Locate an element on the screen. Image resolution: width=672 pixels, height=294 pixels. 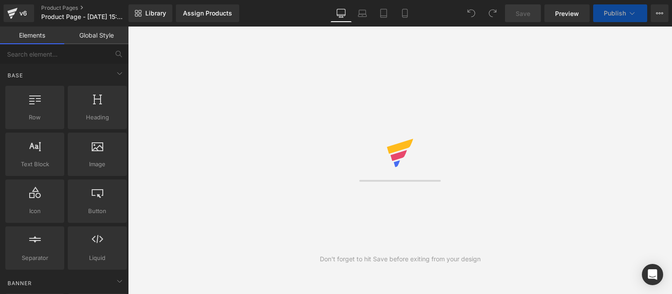
a: Mobile is located at coordinates (405, 13).